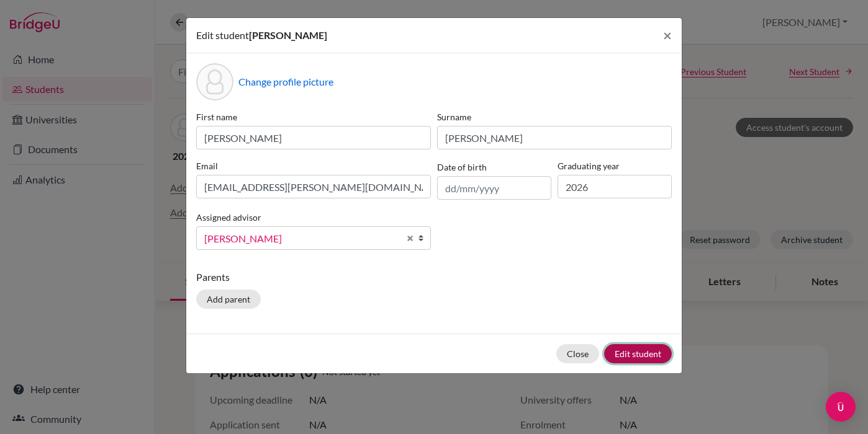 Image resolution: width=868 pixels, height=434 pixels. What do you see at coordinates (222, 35) in the screenshot?
I see `span: Edit student` at bounding box center [222, 35].